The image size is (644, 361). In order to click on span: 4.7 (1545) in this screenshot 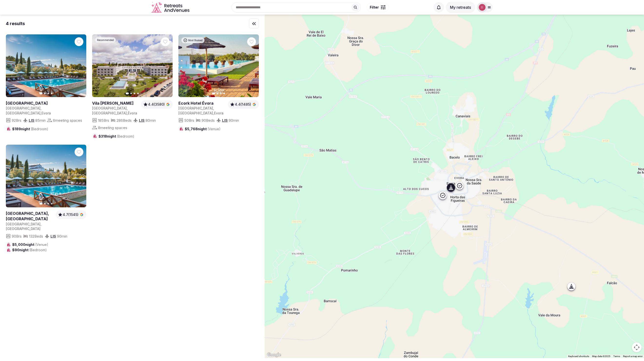, I will do `click(71, 215)`.